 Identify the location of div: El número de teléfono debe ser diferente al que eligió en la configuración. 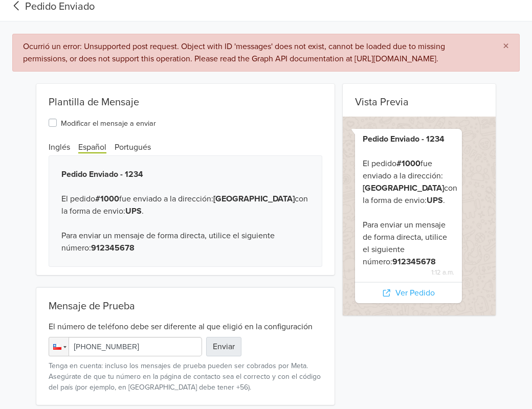
(185, 325).